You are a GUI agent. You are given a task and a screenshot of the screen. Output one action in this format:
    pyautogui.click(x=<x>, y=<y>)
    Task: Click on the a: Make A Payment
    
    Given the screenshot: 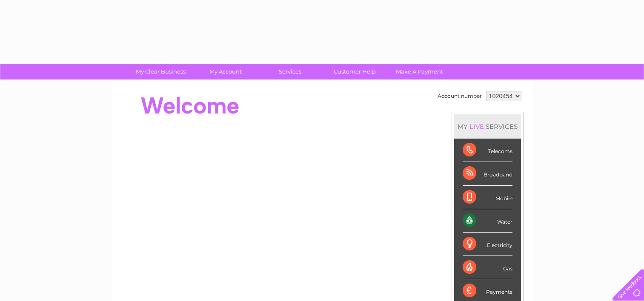 What is the action you would take?
    pyautogui.click(x=419, y=71)
    